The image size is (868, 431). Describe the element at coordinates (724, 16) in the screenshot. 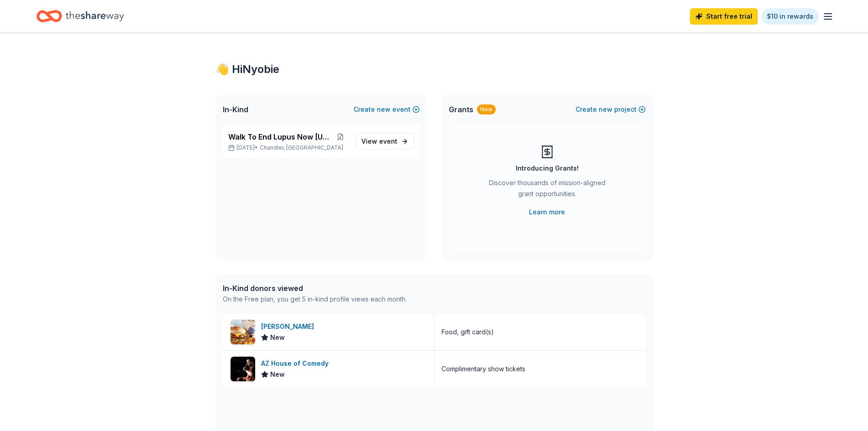

I see `a: Start free trial` at that location.